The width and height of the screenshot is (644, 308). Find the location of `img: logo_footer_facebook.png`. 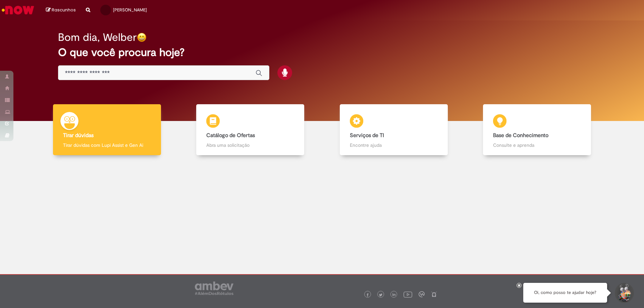

img: logo_footer_facebook.png is located at coordinates (368, 295).